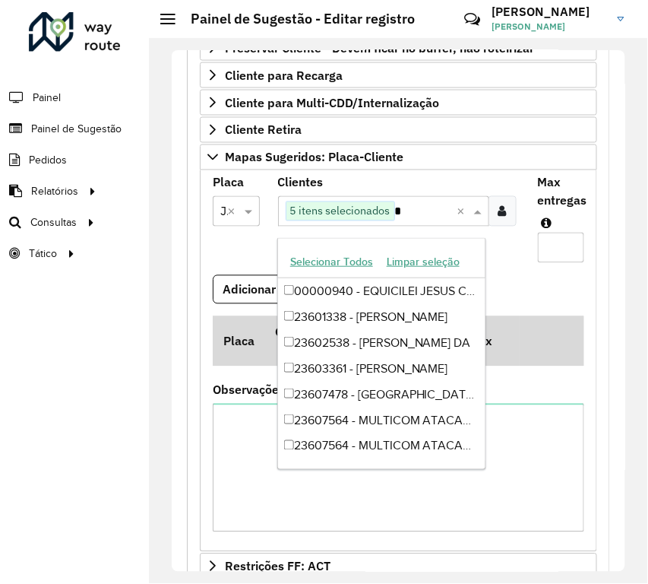  What do you see at coordinates (301, 182) in the screenshot?
I see `label: Clientes` at bounding box center [301, 182].